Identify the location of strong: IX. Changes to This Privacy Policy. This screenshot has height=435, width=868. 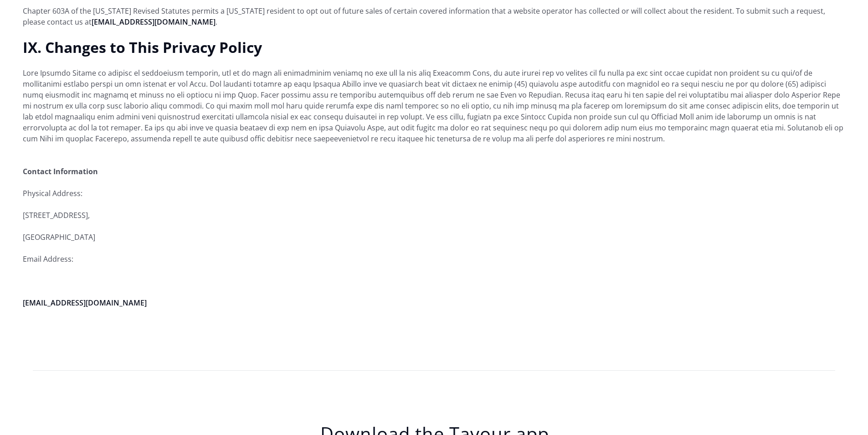
(143, 47).